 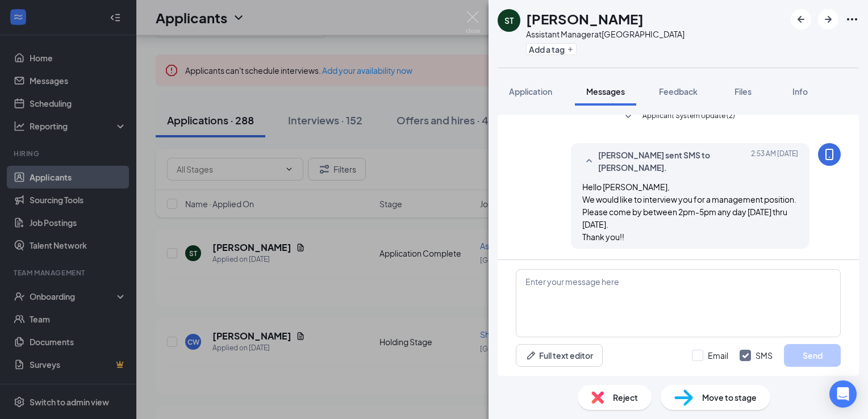 What do you see at coordinates (625, 398) in the screenshot?
I see `span: Reject` at bounding box center [625, 398].